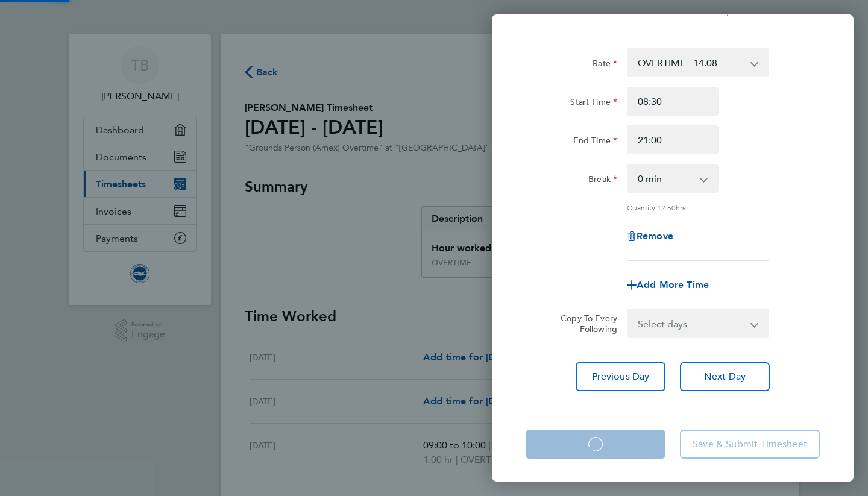 The width and height of the screenshot is (868, 496). I want to click on span: Next Day, so click(724, 376).